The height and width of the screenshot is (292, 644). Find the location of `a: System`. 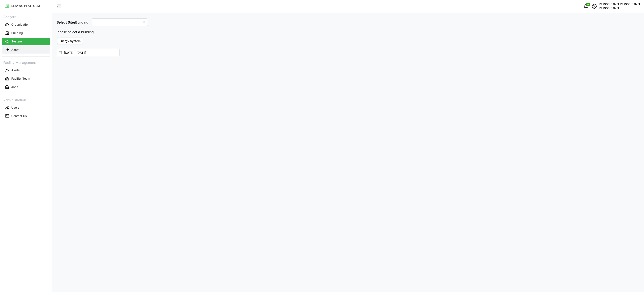

a: System is located at coordinates (26, 42).